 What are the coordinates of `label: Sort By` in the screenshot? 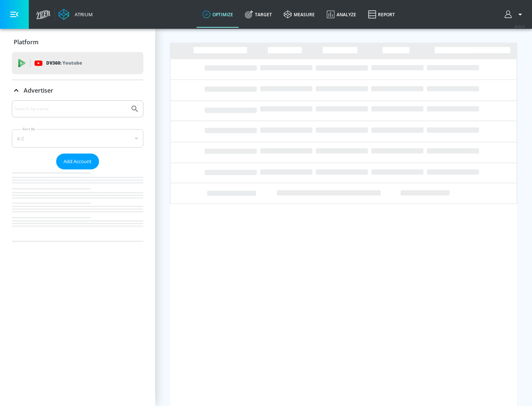 It's located at (29, 129).